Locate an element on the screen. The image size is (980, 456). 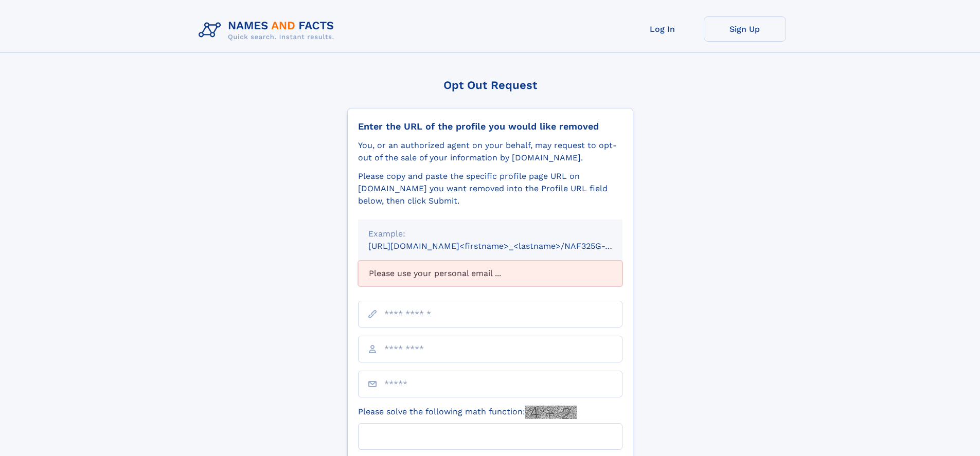
div: Example: is located at coordinates (490, 234).